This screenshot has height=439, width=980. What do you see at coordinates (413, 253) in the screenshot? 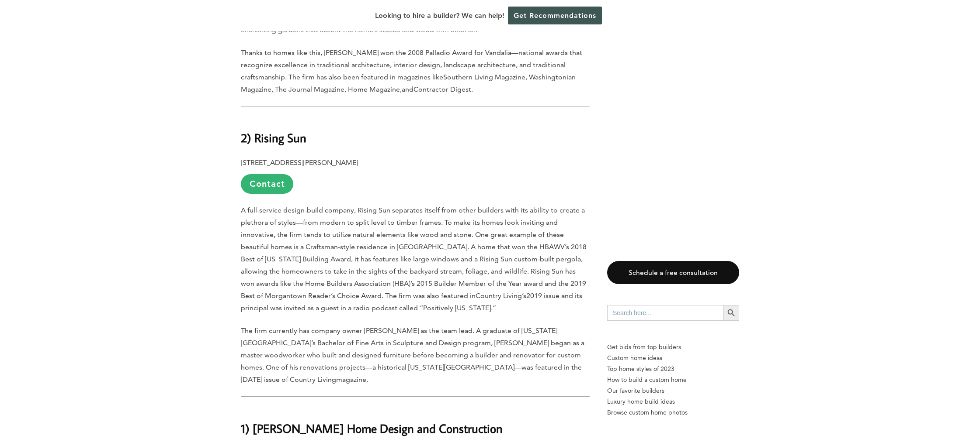
I see `span: A full-service design-build company, Rising Sun separates itself from other builders with its abi...` at bounding box center [413, 253].